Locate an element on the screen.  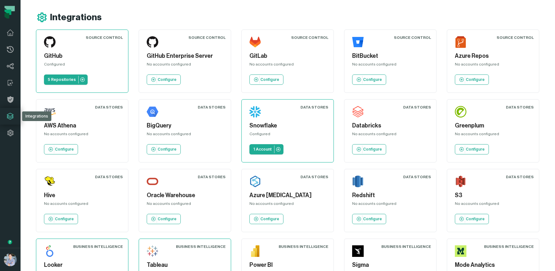
img: Databricks is located at coordinates (358, 112).